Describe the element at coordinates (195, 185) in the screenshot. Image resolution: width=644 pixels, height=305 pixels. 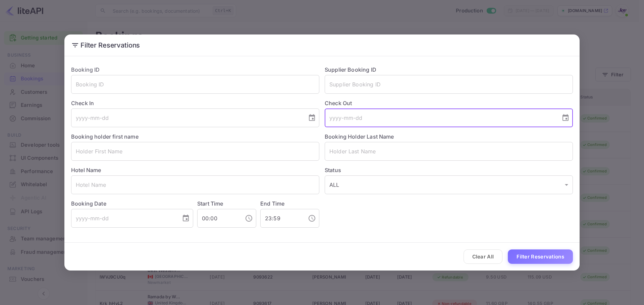
I see `input: Hotel Name` at that location.